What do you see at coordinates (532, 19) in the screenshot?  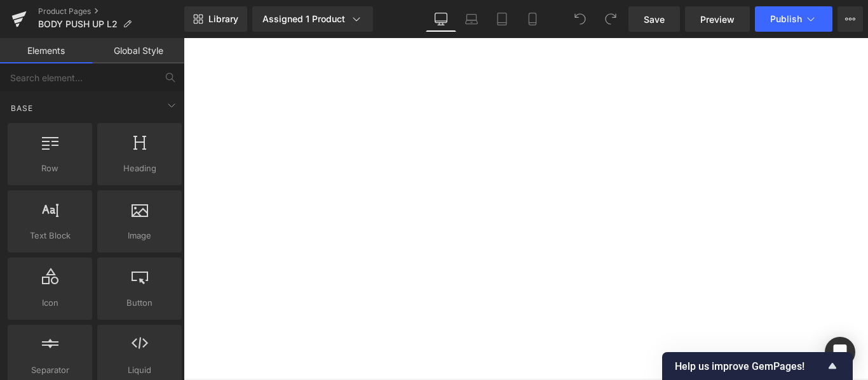 I see `a: Mobile` at bounding box center [532, 19].